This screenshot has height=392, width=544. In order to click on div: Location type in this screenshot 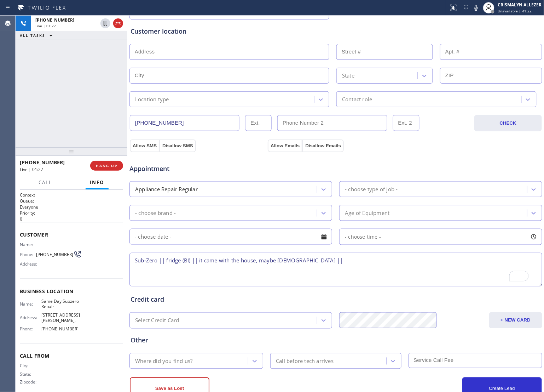, I will do `click(152, 99)`.